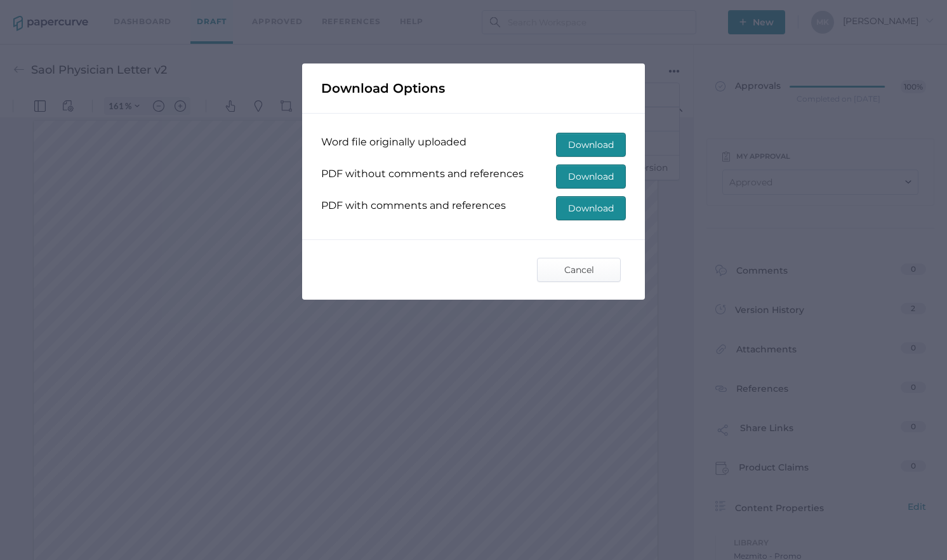 This screenshot has height=560, width=947. Describe the element at coordinates (137, 11) in the screenshot. I see `img: chevron.svg` at that location.